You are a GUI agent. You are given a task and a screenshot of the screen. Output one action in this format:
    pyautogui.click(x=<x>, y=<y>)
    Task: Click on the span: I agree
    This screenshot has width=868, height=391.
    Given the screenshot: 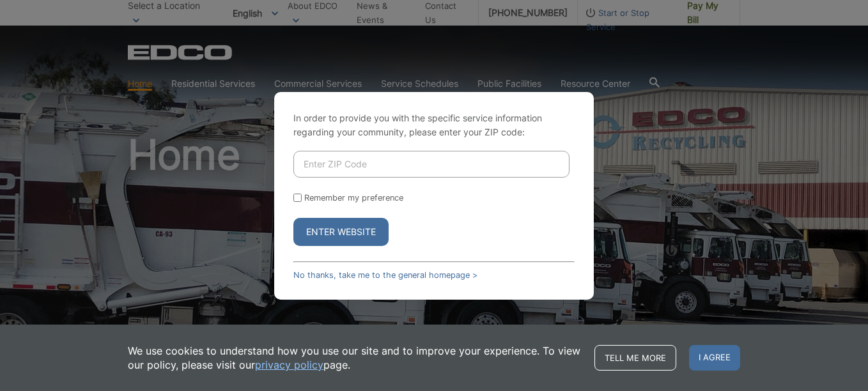 What is the action you would take?
    pyautogui.click(x=714, y=358)
    